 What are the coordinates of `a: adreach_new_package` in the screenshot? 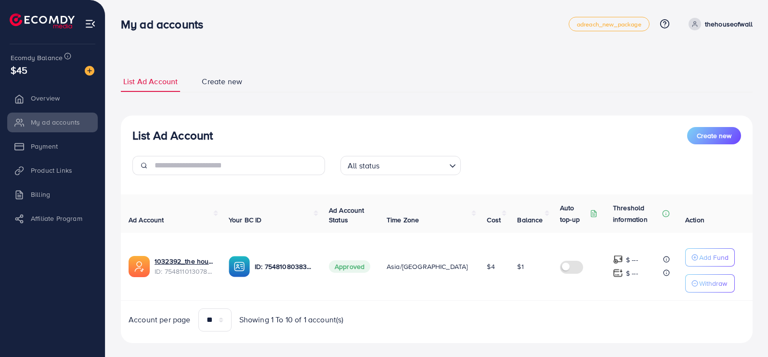 It's located at (609, 24).